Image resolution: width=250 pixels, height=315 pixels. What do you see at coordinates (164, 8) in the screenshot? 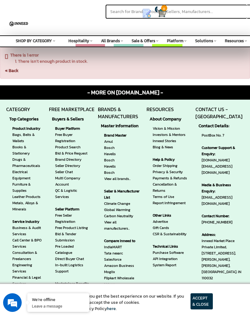
I see `span: 0` at bounding box center [164, 8].